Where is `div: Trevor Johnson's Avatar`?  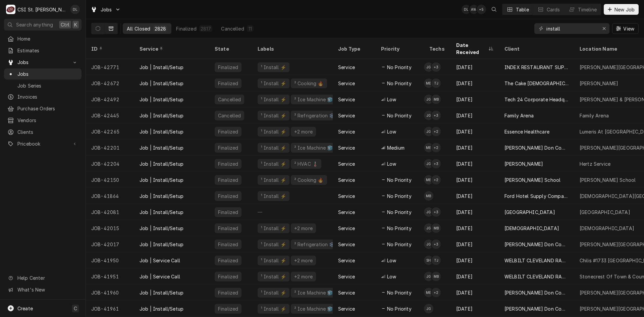
div: Trevor Johnson's Avatar is located at coordinates (436, 83).